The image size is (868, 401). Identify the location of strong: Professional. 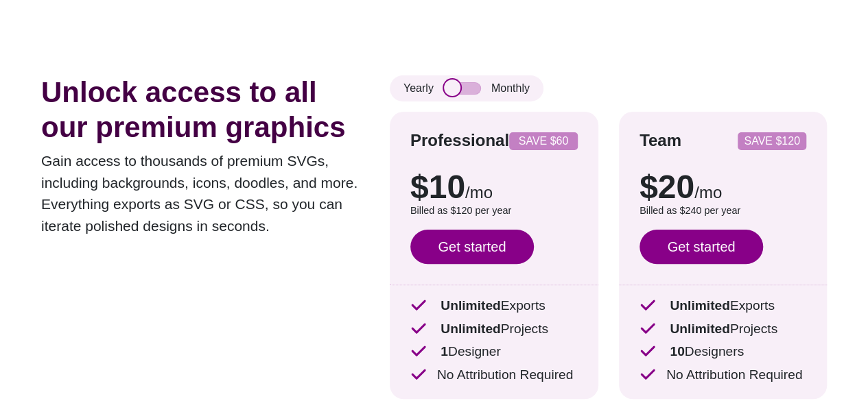
(460, 140).